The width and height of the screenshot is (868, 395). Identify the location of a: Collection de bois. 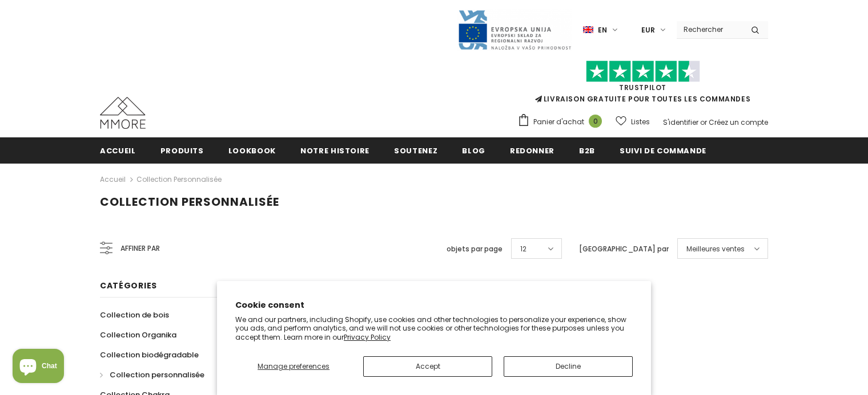
(134, 314).